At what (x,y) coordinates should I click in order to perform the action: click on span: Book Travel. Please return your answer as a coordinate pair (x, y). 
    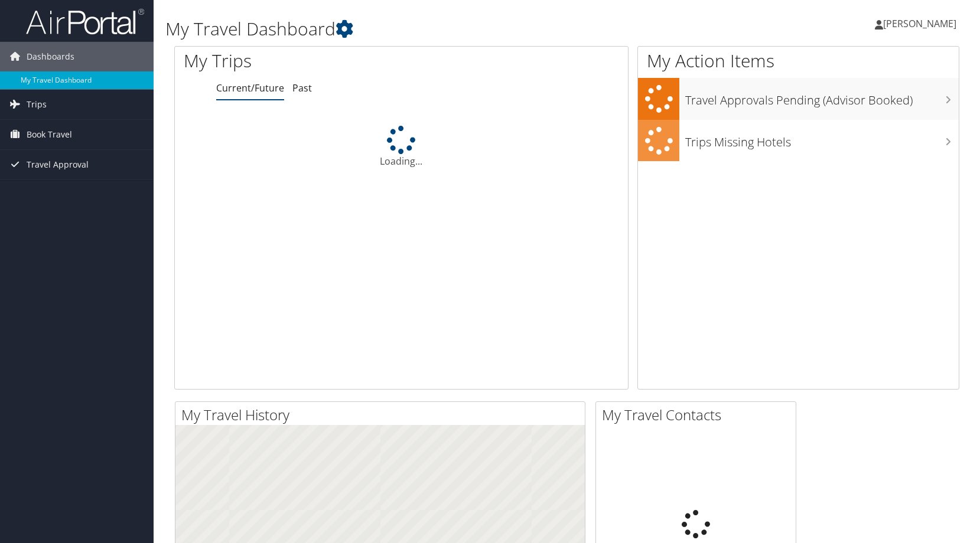
    Looking at the image, I should click on (50, 134).